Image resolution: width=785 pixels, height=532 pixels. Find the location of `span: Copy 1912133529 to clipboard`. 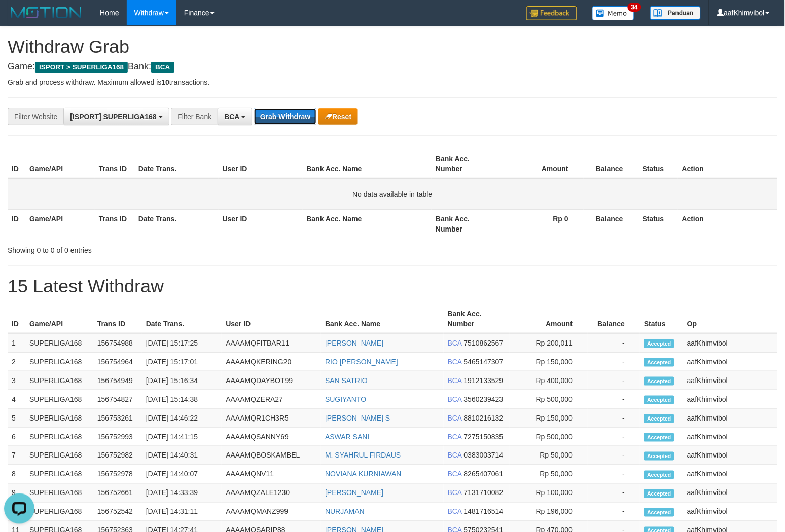

span: Copy 1912133529 to clipboard is located at coordinates (484, 381).